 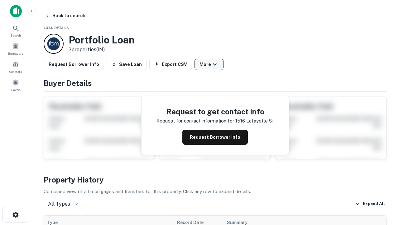 I want to click on a: Saved, so click(x=16, y=85).